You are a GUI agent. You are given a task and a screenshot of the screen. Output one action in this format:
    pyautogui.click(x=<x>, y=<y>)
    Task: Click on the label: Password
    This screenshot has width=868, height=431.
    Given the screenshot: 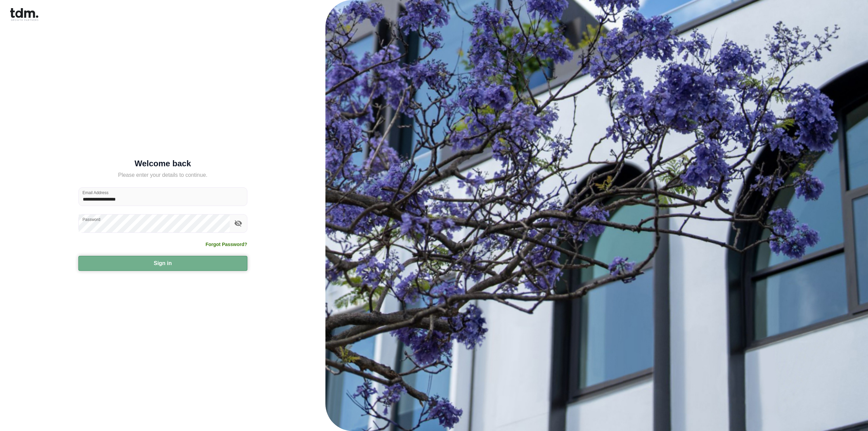 What is the action you would take?
    pyautogui.click(x=92, y=219)
    